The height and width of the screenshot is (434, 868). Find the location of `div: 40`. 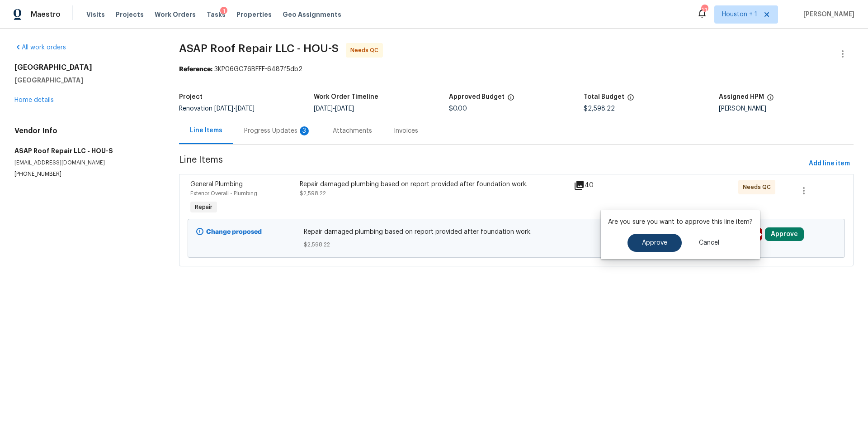

div: 40 is located at coordinates (598, 185).